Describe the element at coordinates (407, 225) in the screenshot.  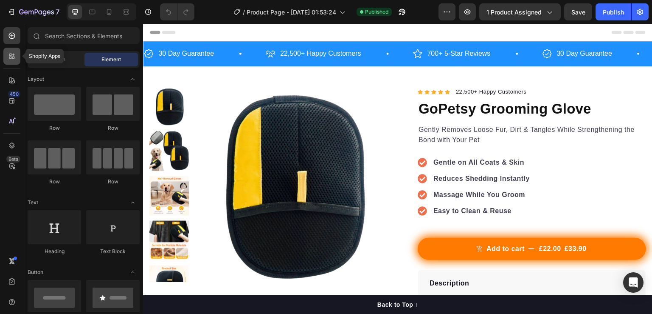
I see `div: £22.00` at that location.